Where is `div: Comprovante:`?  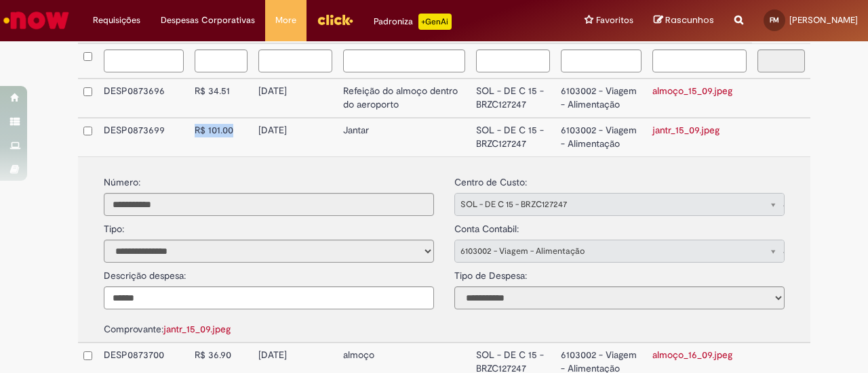
div: Comprovante: is located at coordinates (268, 327).